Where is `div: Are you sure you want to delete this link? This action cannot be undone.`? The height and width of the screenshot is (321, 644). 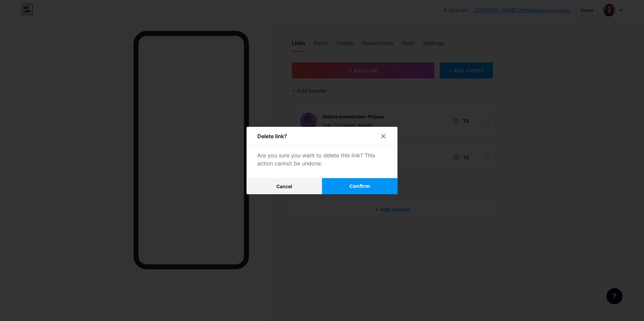
div: Are you sure you want to delete this link? This action cannot be undone. is located at coordinates (322, 159).